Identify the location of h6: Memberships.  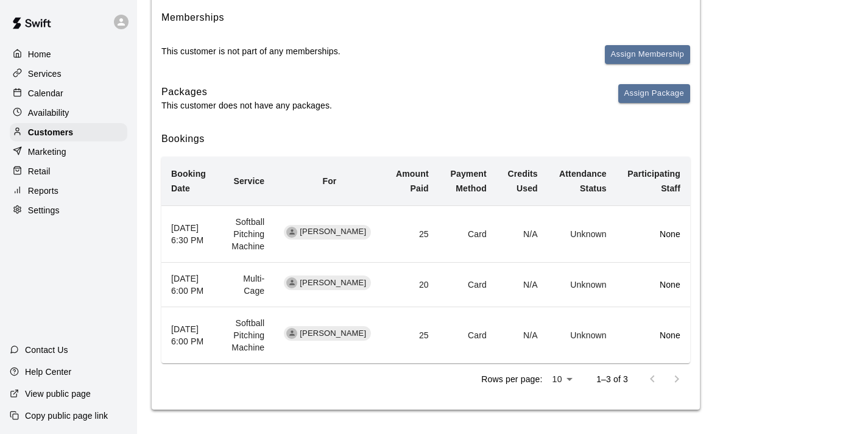
(192, 18).